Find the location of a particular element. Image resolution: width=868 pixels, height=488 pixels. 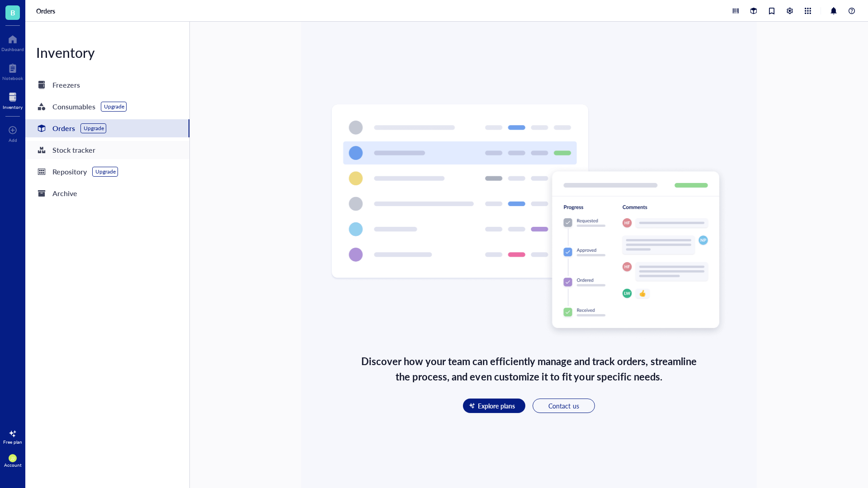

a: Stock tracker is located at coordinates (107, 150).